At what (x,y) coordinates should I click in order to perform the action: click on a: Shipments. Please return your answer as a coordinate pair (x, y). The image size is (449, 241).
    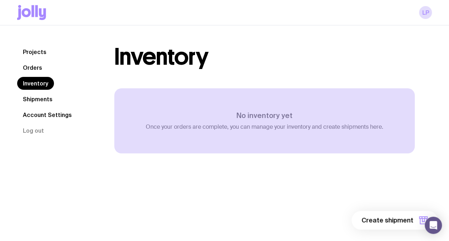
    Looking at the image, I should click on (37, 99).